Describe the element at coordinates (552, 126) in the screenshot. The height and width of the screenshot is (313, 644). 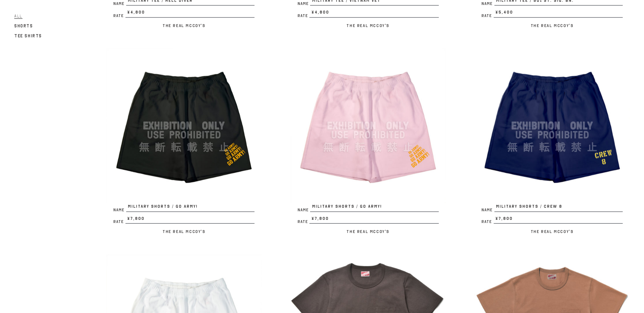
I see `img: MILITARY SHORTS / CREW 8` at that location.